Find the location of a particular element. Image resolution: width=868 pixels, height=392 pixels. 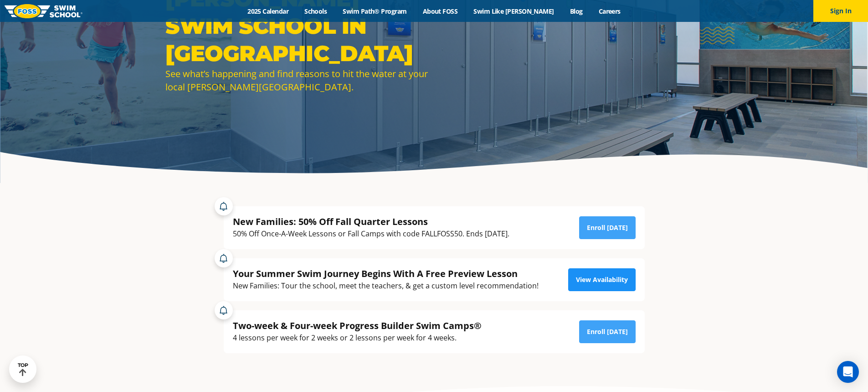

a: Swim Path® Program is located at coordinates (375, 11).